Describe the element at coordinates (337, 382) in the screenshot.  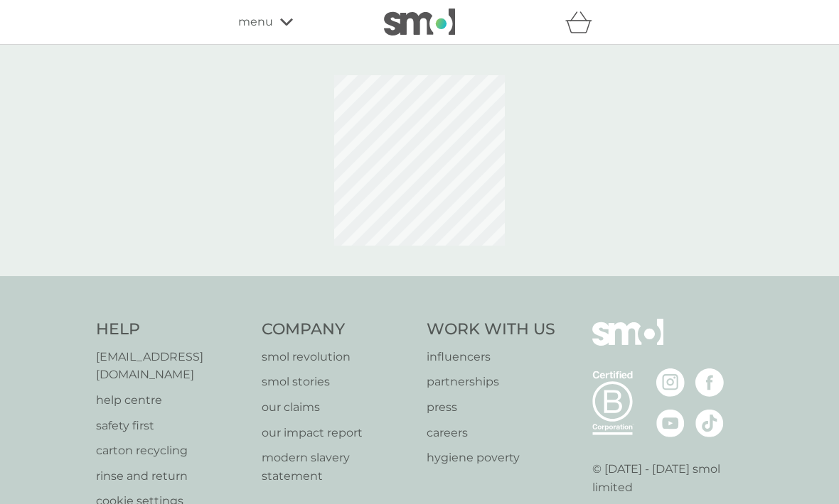
I see `p: smol stories` at that location.